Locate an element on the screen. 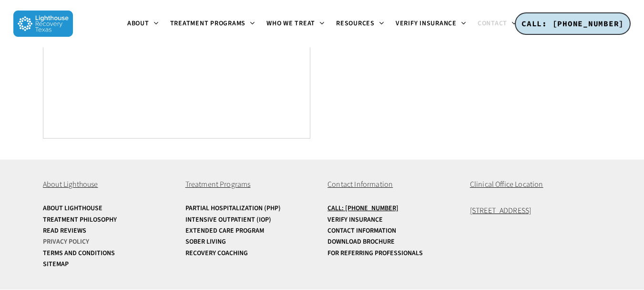  span: Contact Information is located at coordinates (360, 184).